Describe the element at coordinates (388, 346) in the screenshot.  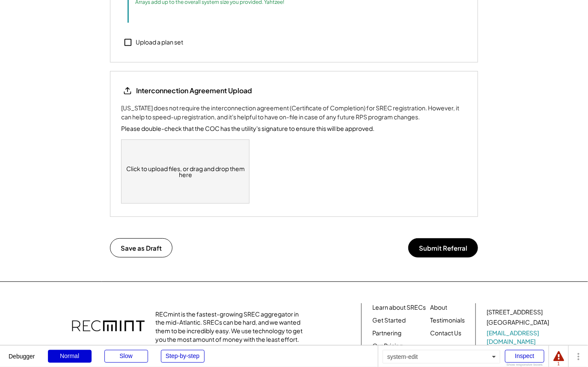
I see `a: Our Pricing` at that location.